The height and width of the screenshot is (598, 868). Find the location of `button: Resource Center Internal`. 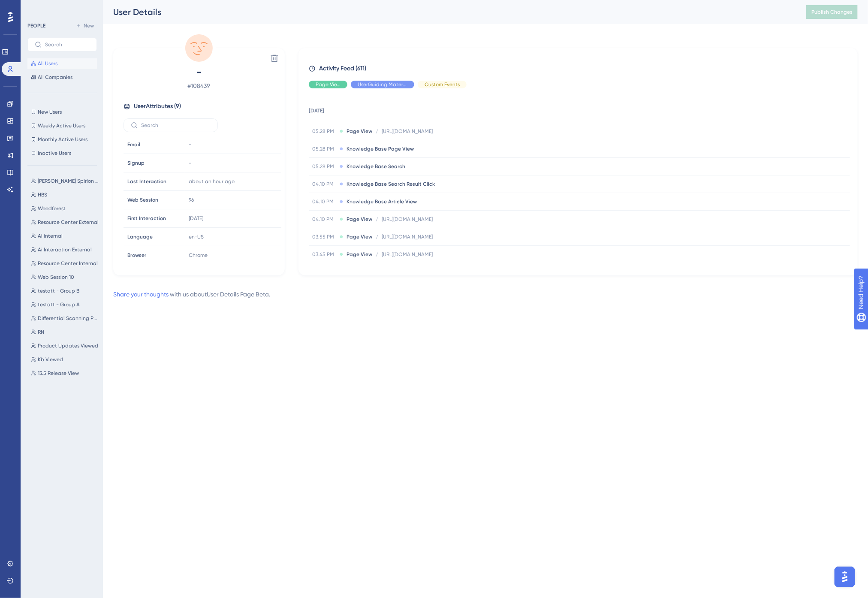

button: Resource Center Internal is located at coordinates (65, 263).